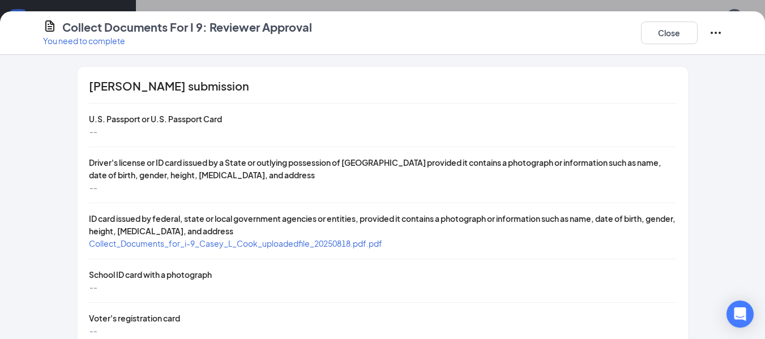 Image resolution: width=765 pixels, height=339 pixels. Describe the element at coordinates (134, 318) in the screenshot. I see `span: Voter's registration card` at that location.